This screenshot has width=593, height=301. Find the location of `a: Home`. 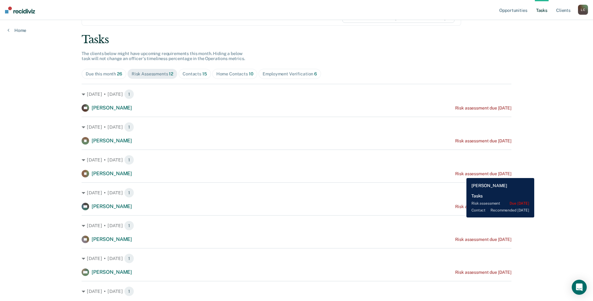

a: Home is located at coordinates (17, 30).